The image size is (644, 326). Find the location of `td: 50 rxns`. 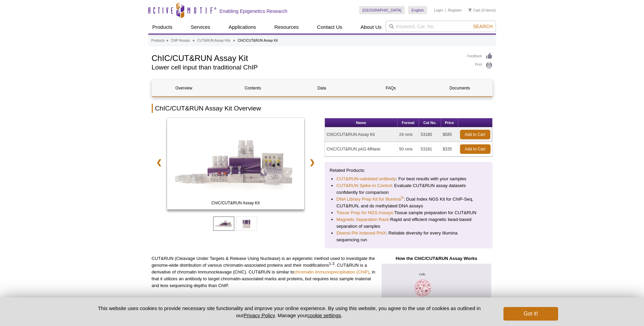

td: 50 rxns is located at coordinates (408, 149).